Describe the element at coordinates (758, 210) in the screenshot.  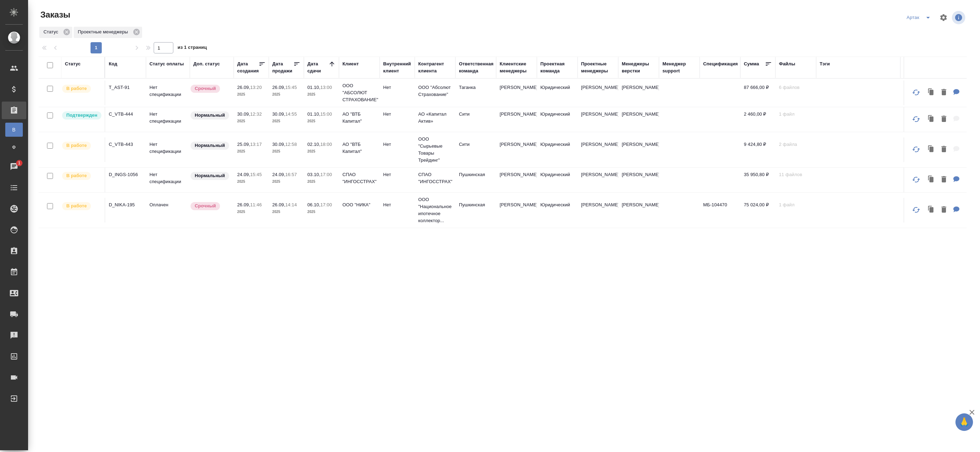
I see `td: 75 024,00 ₽` at that location.